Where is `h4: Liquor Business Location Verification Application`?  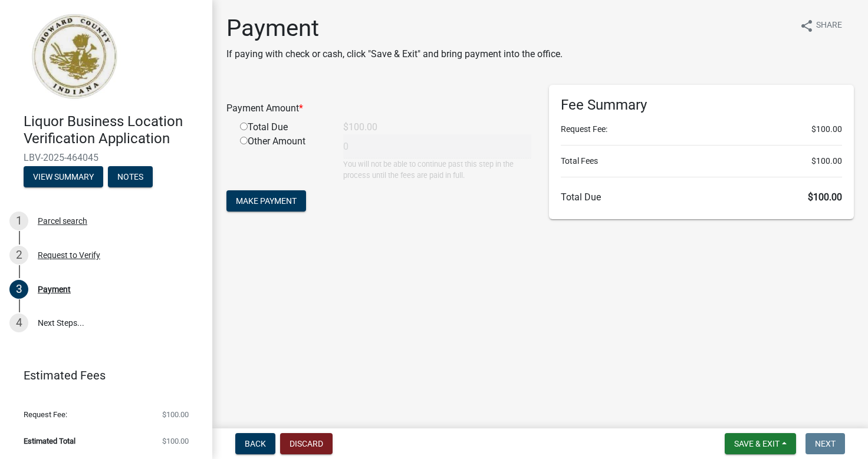
h4: Liquor Business Location Verification Application is located at coordinates (113, 130).